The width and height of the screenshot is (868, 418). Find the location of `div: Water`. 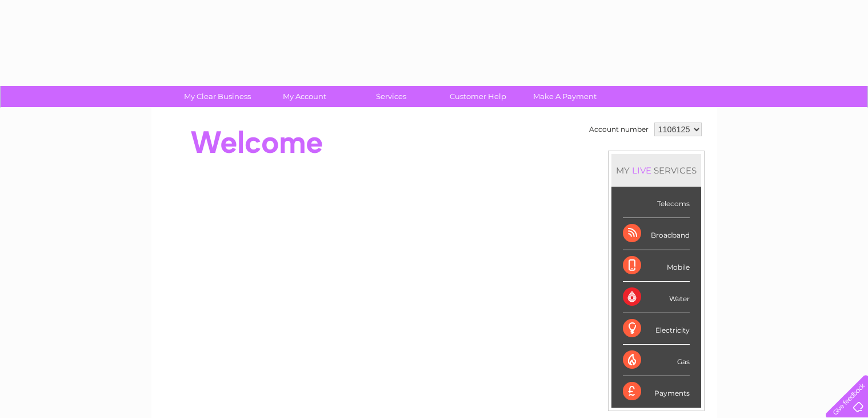

div: Water is located at coordinates (656, 297).